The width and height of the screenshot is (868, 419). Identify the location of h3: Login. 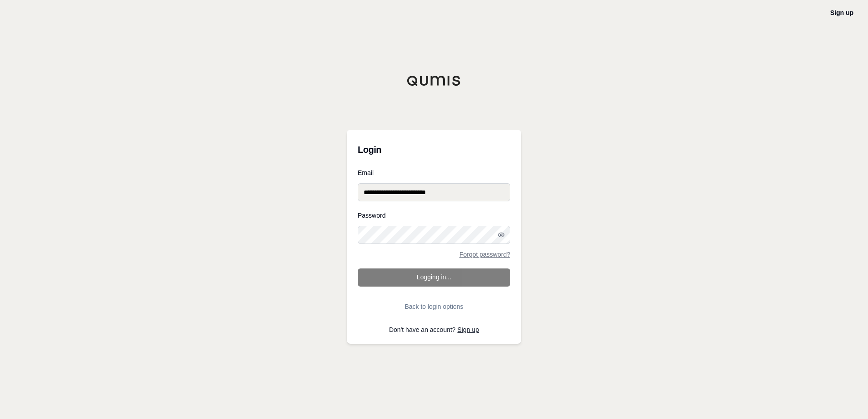
(434, 149).